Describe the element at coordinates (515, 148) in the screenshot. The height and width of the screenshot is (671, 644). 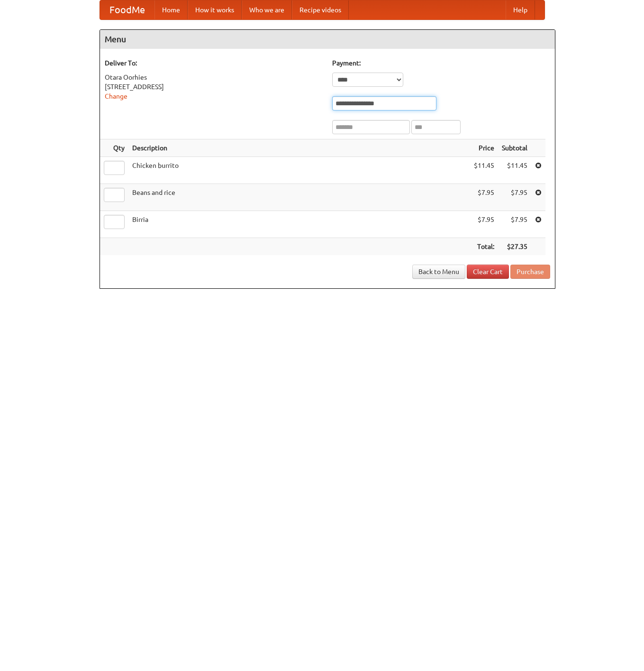
I see `th: Subtotal` at that location.